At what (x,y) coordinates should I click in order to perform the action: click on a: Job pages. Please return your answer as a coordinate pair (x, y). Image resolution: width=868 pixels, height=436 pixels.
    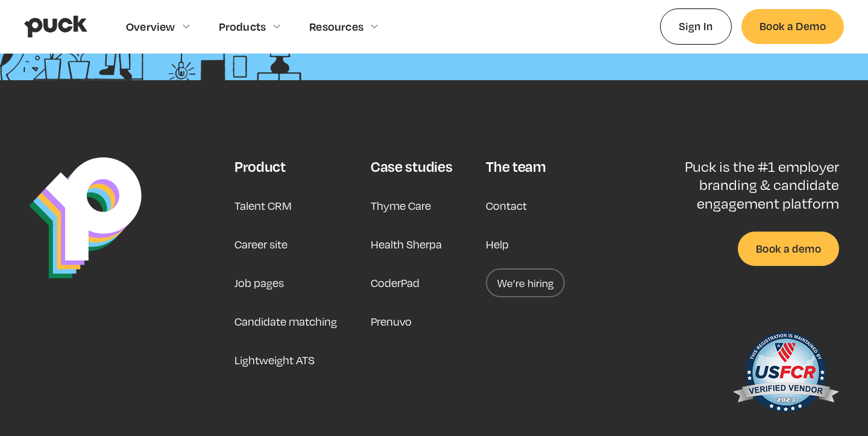
    Looking at the image, I should click on (259, 283).